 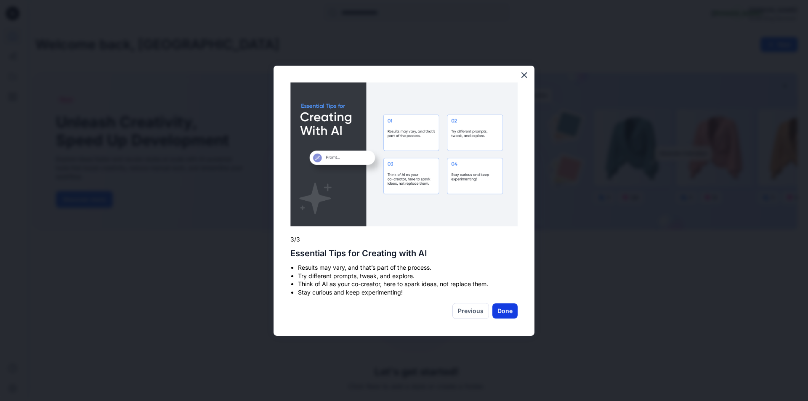 What do you see at coordinates (408, 293) in the screenshot?
I see `li: Stay curious and keep experimenting!` at bounding box center [408, 293].